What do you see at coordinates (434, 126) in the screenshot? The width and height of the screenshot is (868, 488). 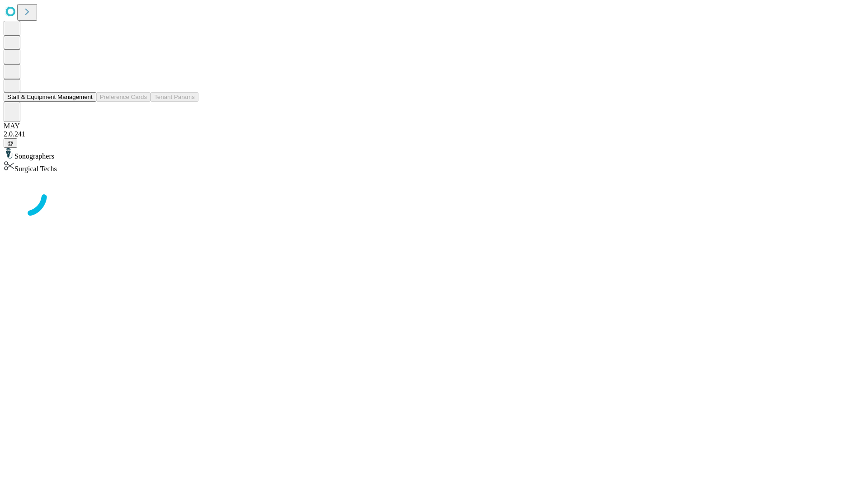 I see `div: MAY` at bounding box center [434, 126].